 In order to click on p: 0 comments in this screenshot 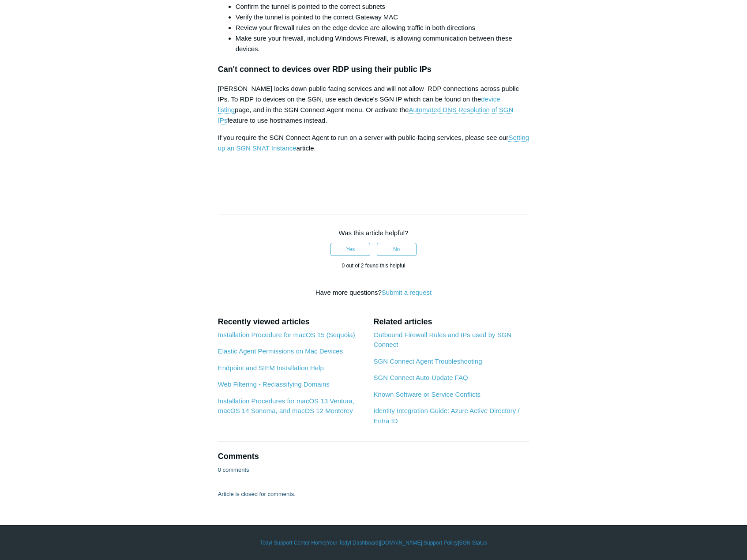, I will do `click(234, 470)`.